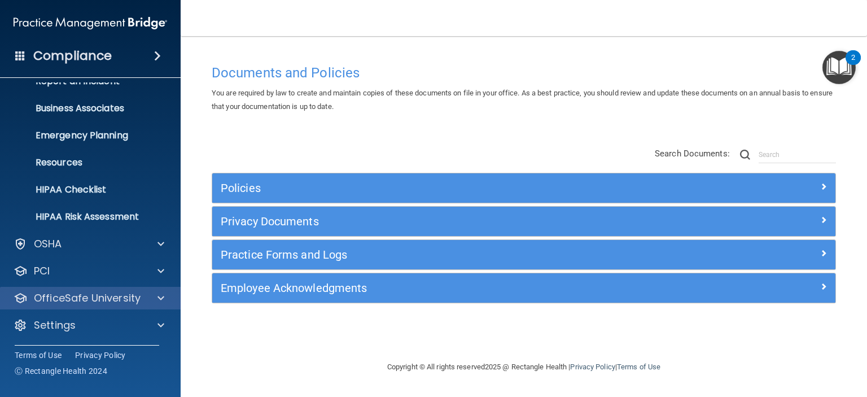 The image size is (867, 397). I want to click on p: OfficeSafe University, so click(87, 298).